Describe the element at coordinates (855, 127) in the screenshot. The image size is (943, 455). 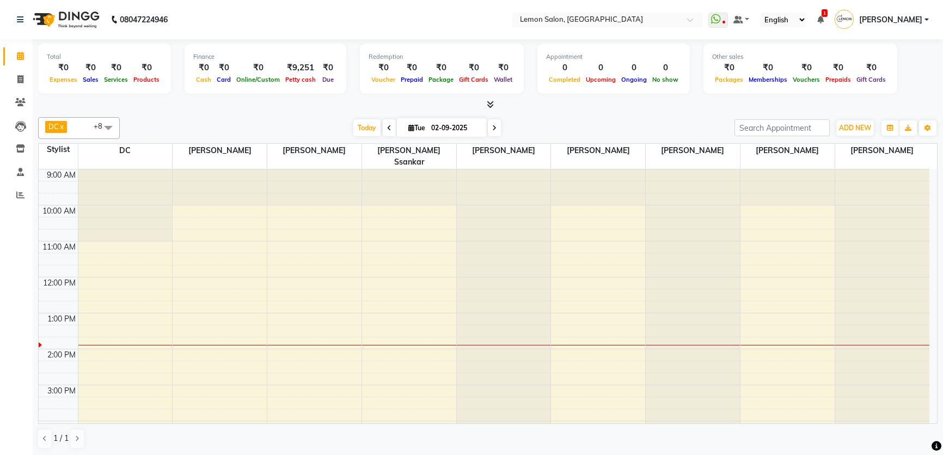
I see `span: ADD NEW` at that location.